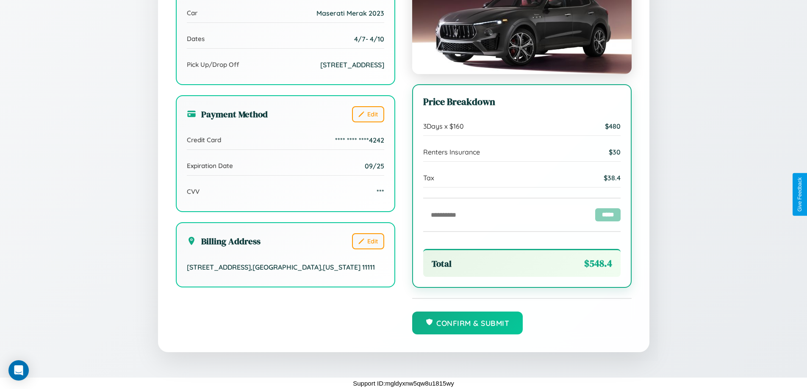 This screenshot has height=389, width=807. Describe the element at coordinates (444, 126) in the screenshot. I see `span: 3 Days x $ 160` at that location.